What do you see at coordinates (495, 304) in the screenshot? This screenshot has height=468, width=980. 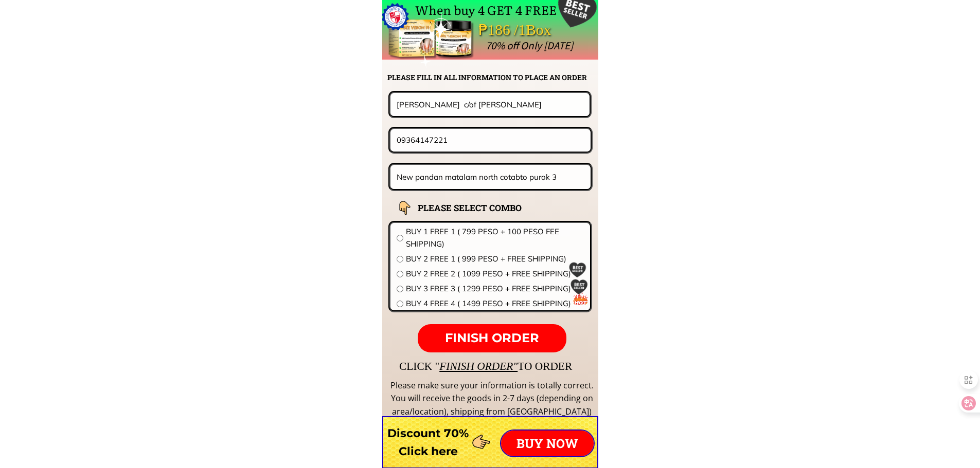 I see `span: BUY 4 FREE 4 ( 1499 PESO + FREE SHIPPING)` at bounding box center [495, 304].